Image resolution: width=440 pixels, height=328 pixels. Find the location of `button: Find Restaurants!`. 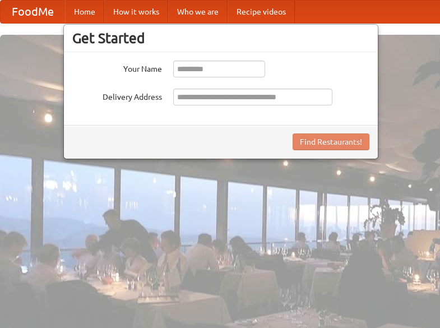

button: Find Restaurants! is located at coordinates (331, 142).